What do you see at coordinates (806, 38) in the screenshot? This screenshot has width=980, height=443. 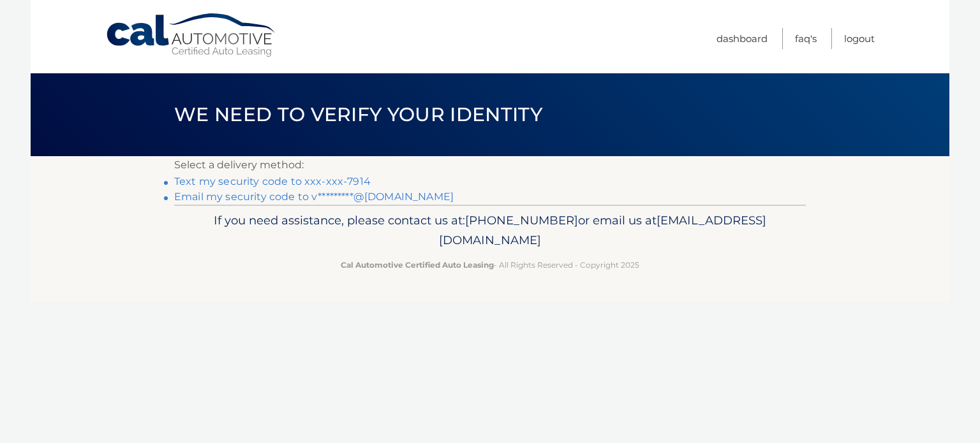 I see `a: FAQ's` at bounding box center [806, 38].